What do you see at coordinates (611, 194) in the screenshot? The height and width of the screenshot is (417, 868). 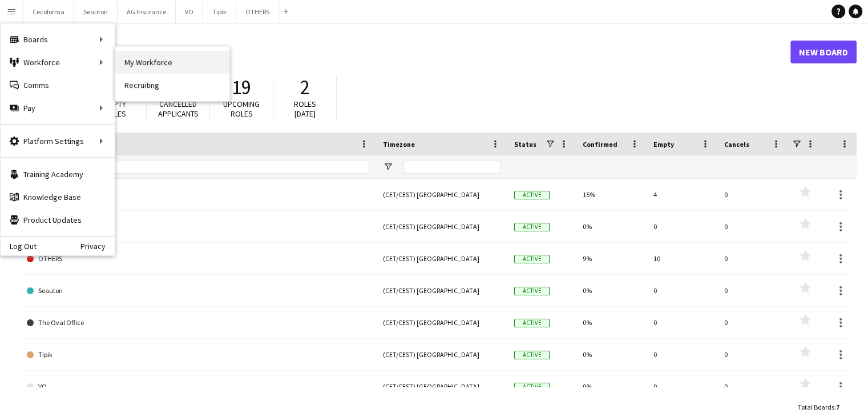 I see `div: 15%` at bounding box center [611, 194].